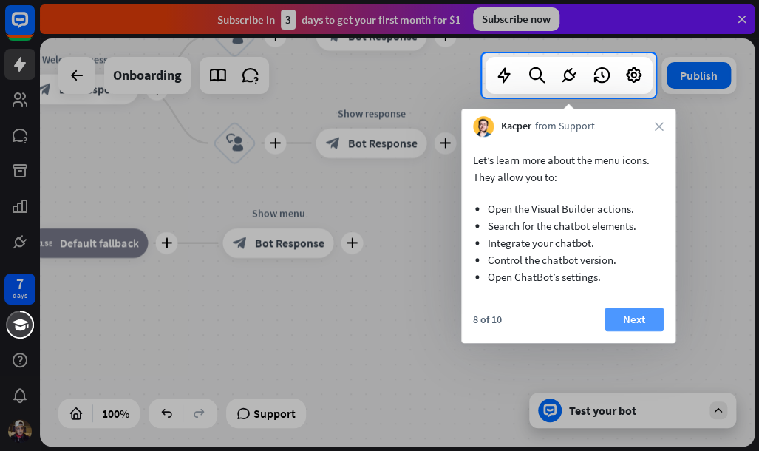 This screenshot has width=759, height=451. What do you see at coordinates (569, 243) in the screenshot?
I see `li: Integrate your chatbot.` at bounding box center [569, 243].